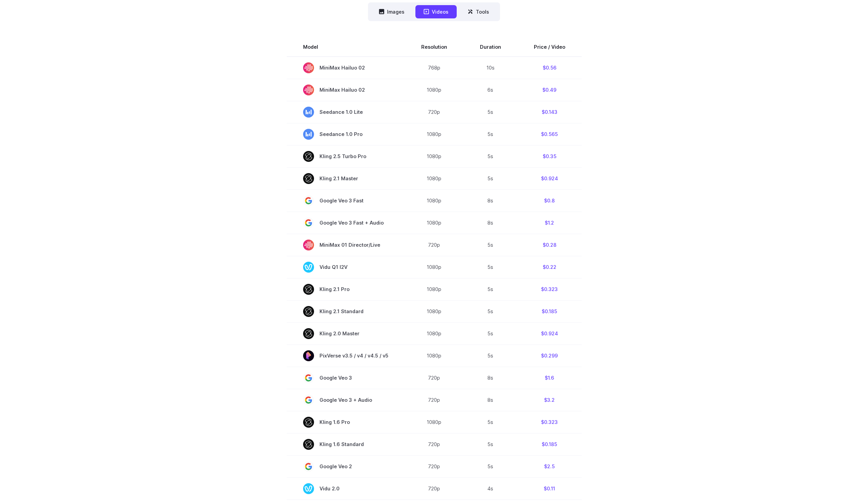 The image size is (868, 504). What do you see at coordinates (346, 400) in the screenshot?
I see `span: Google Veo 3 + Audio` at bounding box center [346, 400].